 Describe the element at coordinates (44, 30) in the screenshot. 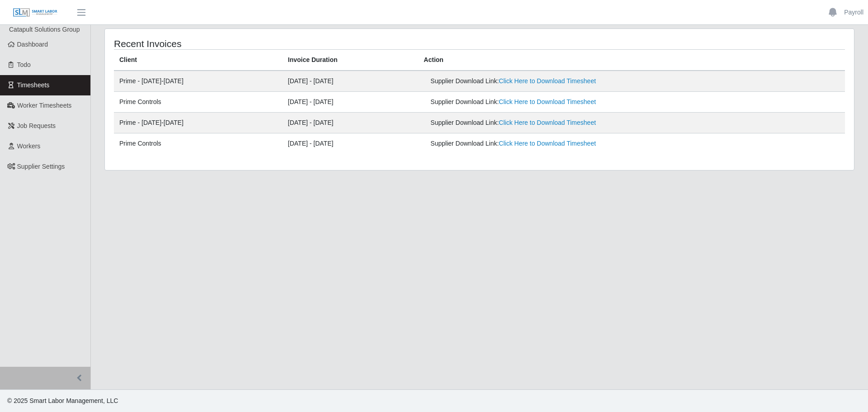

I see `span: Catapult Solutions Group` at that location.